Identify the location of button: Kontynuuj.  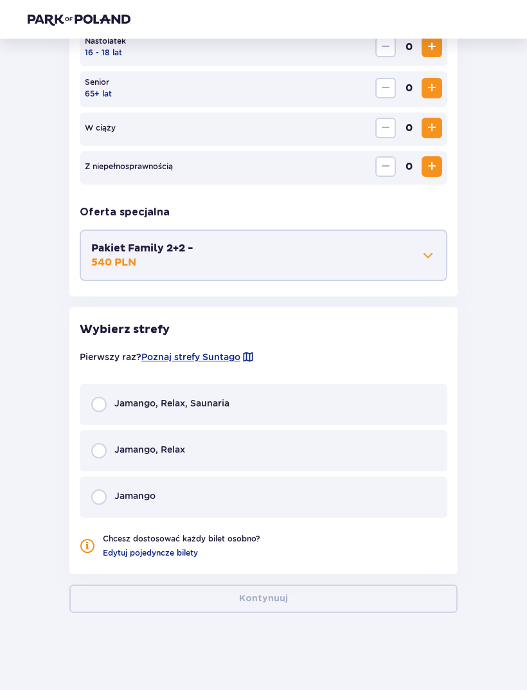
(264, 599).